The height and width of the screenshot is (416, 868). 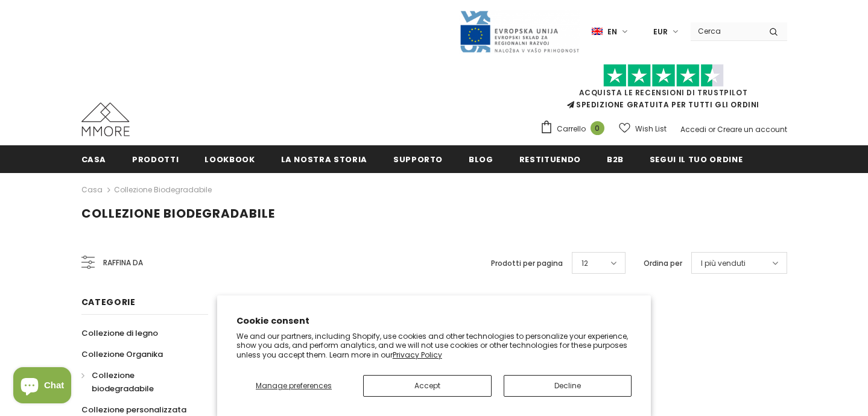 I want to click on a: Collezione Organika, so click(x=122, y=354).